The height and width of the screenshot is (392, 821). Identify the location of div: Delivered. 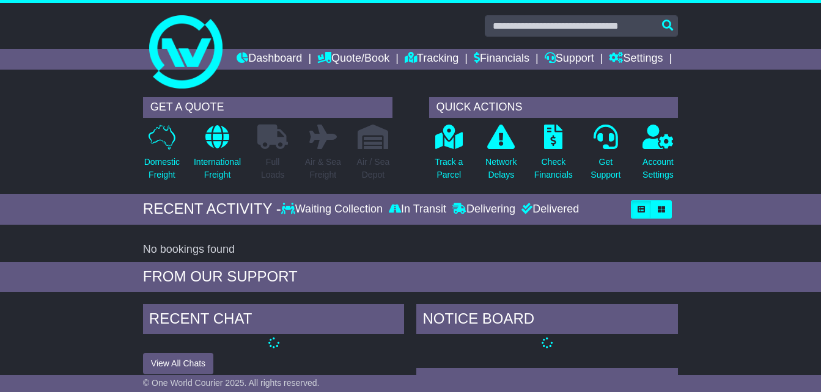
(548, 210).